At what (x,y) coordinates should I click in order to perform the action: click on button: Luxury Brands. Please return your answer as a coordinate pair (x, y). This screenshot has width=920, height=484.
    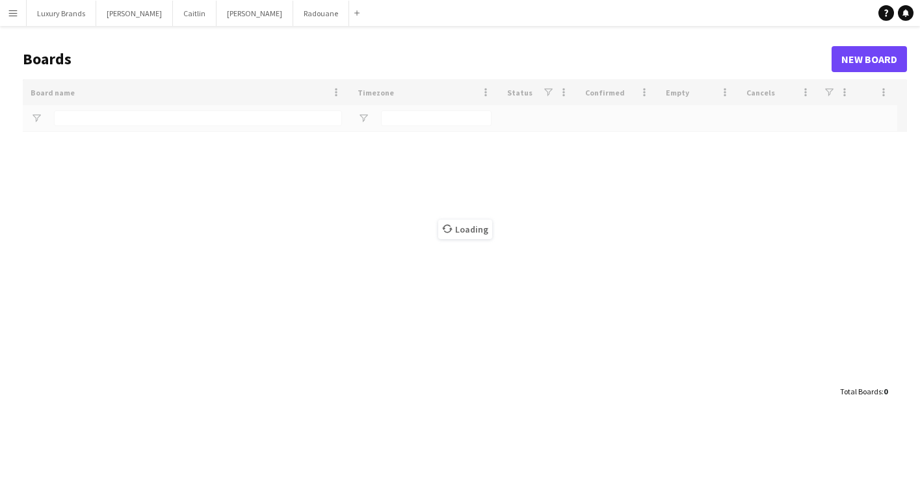
    Looking at the image, I should click on (61, 13).